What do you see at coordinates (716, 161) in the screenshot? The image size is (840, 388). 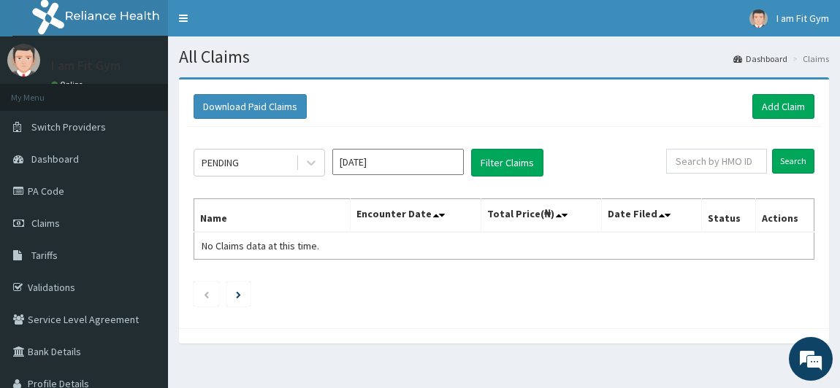 I see `input: Search by HMO ID` at bounding box center [716, 161].